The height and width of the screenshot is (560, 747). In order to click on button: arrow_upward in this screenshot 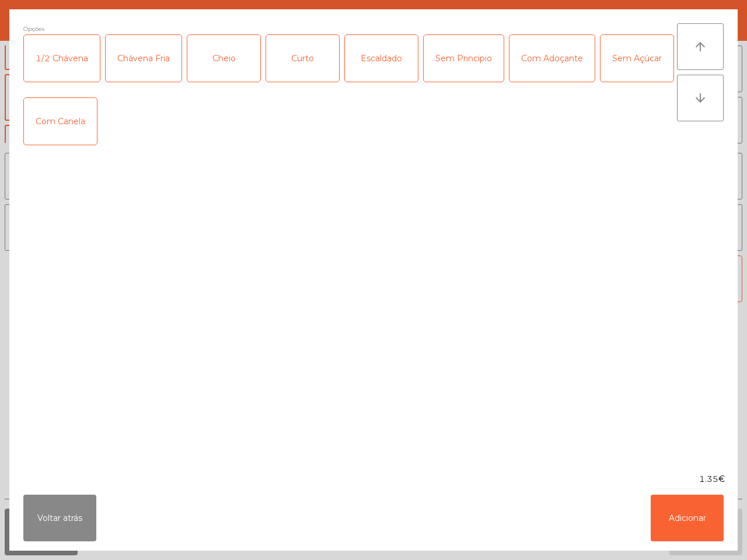, I will do `click(700, 47)`.